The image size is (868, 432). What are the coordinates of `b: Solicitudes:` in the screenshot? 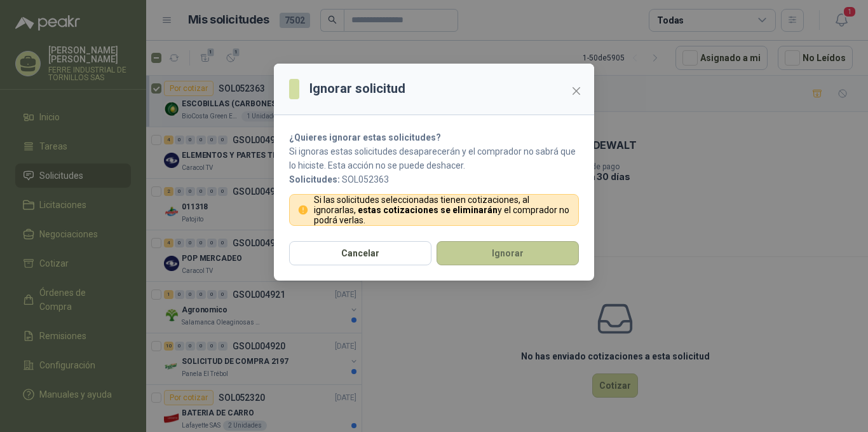 It's located at (315, 179).